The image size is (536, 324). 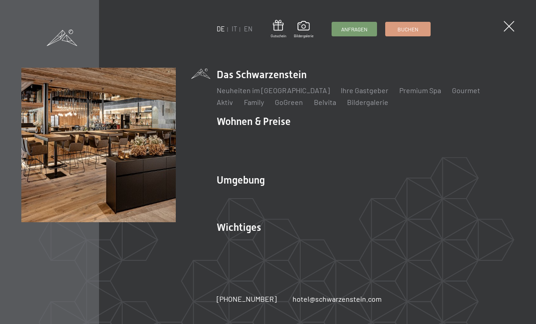 I want to click on a: Gourmet, so click(x=466, y=90).